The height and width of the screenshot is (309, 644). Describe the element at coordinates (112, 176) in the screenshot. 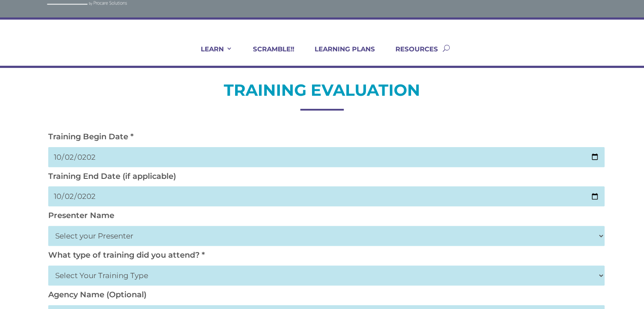

I see `label: Training End Date (if applicable)` at that location.